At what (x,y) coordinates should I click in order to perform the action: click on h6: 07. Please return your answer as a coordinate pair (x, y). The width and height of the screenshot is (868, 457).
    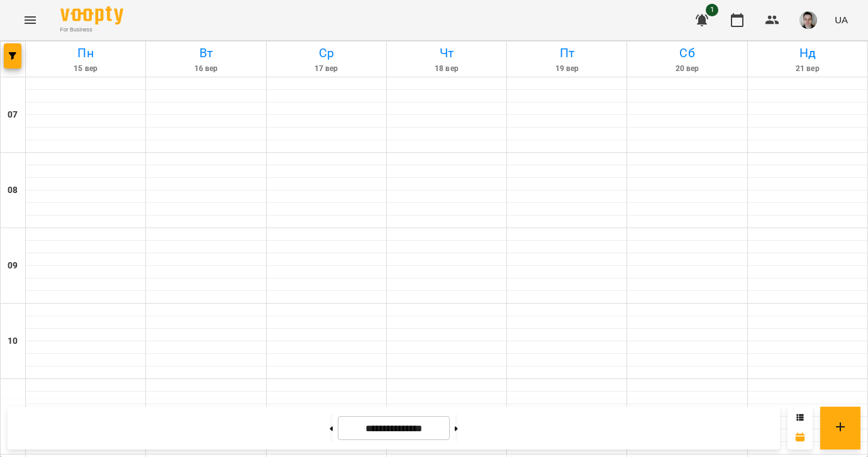
    Looking at the image, I should click on (13, 115).